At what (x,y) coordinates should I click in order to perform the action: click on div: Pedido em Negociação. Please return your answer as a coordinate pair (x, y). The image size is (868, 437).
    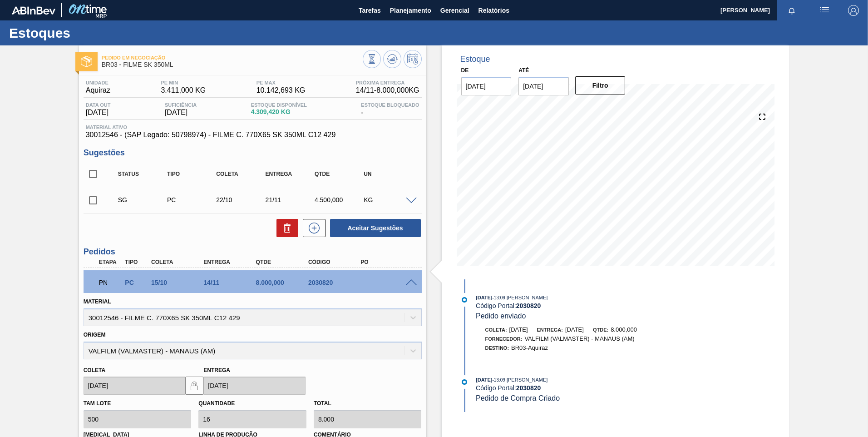
    Looking at the image, I should click on (111, 282).